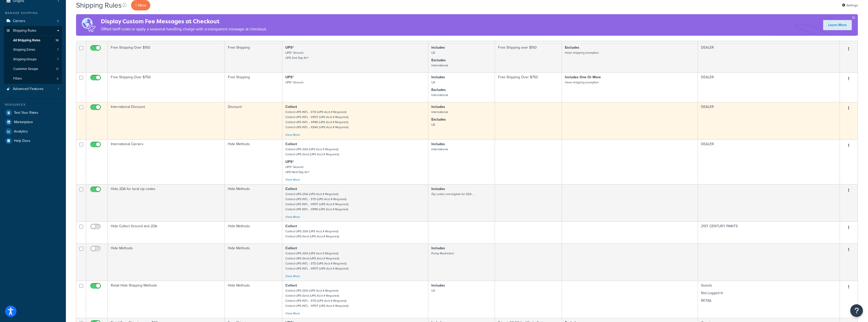 The image size is (868, 322). I want to click on td: International Discount, so click(166, 121).